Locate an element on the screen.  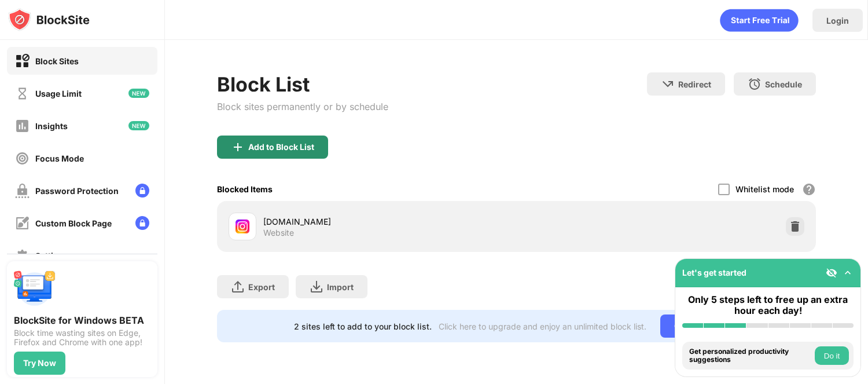
div: Let's get started is located at coordinates (714, 272).